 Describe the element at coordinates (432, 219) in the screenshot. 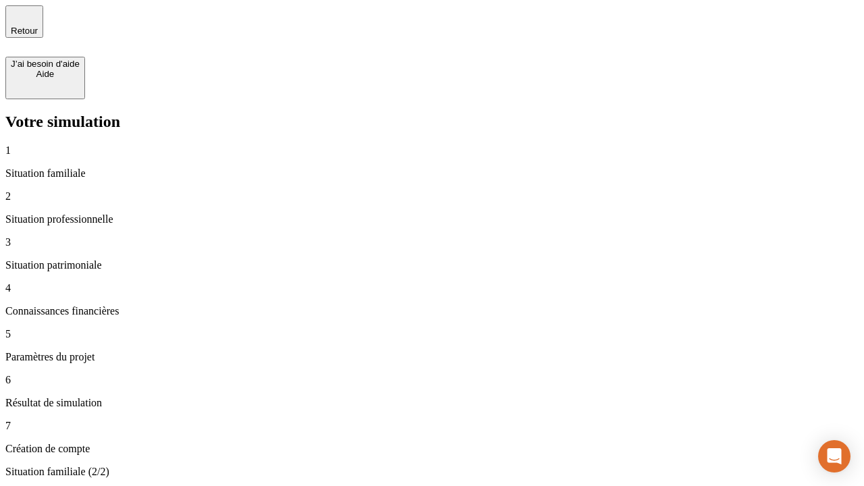

I see `p: Situation professionnelle` at that location.